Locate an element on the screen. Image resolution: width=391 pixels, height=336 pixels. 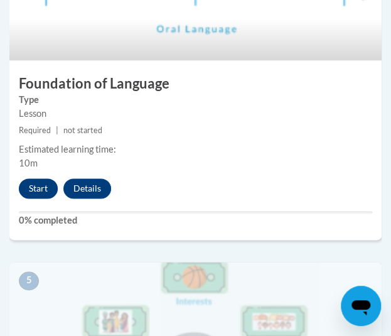
label: Type is located at coordinates (195, 100).